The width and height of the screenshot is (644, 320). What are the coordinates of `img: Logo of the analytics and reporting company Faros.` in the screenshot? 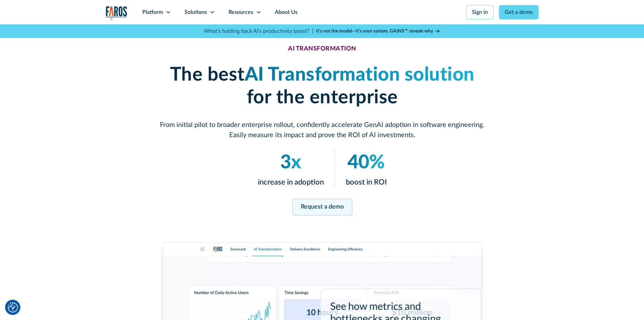 It's located at (116, 13).